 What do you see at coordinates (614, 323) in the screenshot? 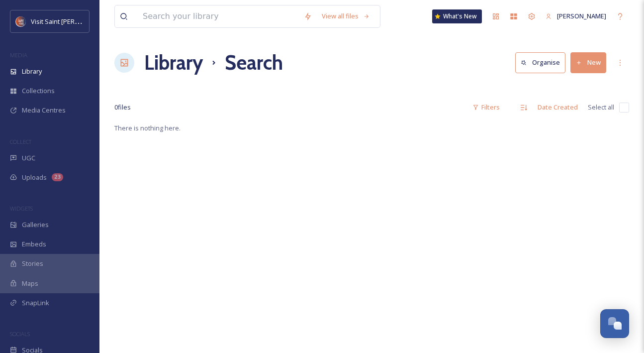
I see `button: Open Chat` at bounding box center [614, 323].